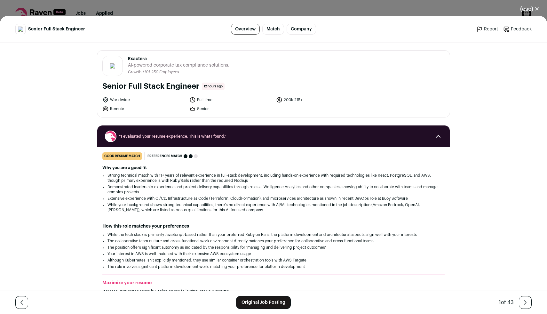 The width and height of the screenshot is (547, 314). I want to click on li: The role involves significant platform development work, matching your preference for platform de..., so click(274, 267).